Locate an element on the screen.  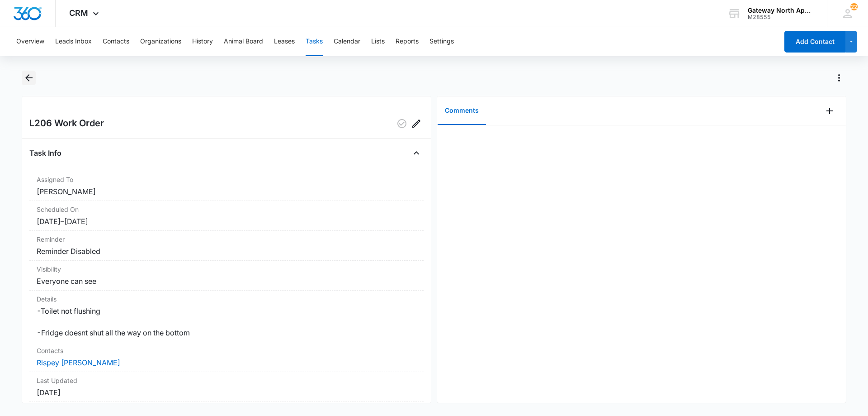
dd: -Toilet not flushing -Fridge doesnt shut all the way on the bottom is located at coordinates (226, 322).